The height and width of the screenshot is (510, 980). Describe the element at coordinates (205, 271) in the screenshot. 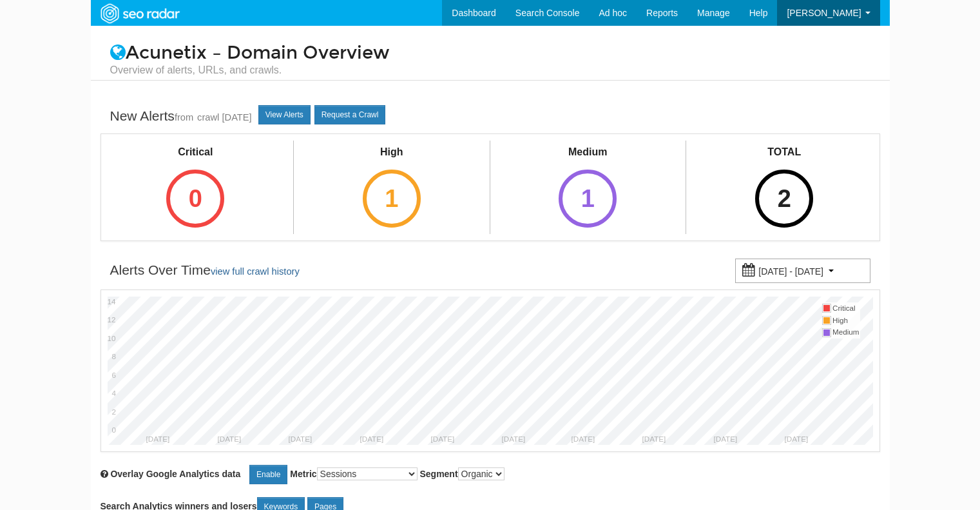

I see `div: Alerts Over Time` at that location.